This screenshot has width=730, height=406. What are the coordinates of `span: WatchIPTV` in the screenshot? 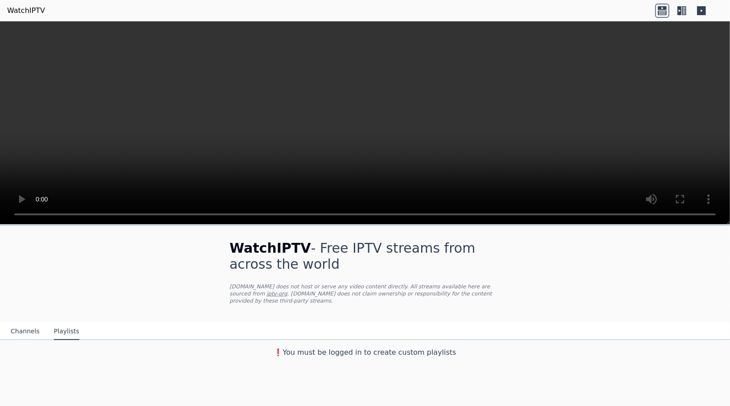 It's located at (270, 248).